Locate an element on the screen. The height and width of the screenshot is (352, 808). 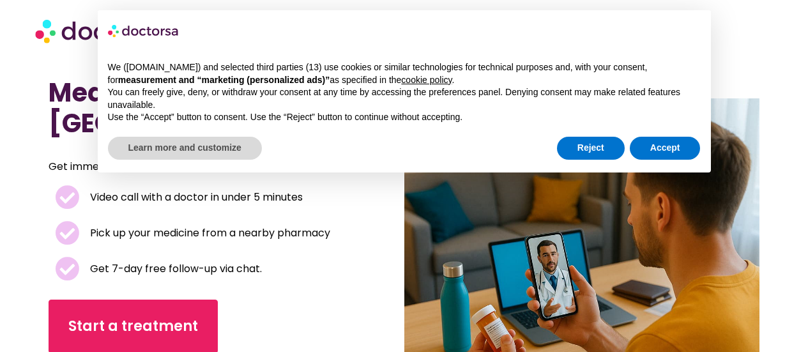
p: Use the “Accept” button to consent. Use the “Reject” button to continue without accepting. is located at coordinates (405, 118).